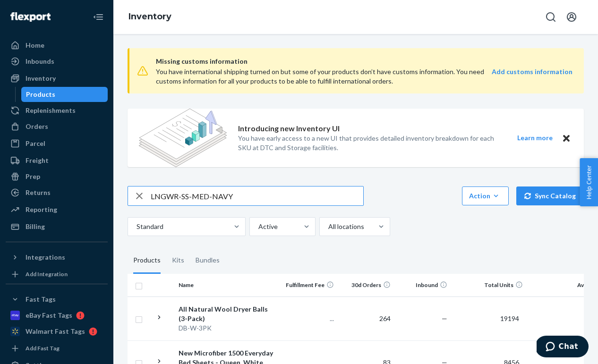  Describe the element at coordinates (35, 45) in the screenshot. I see `div: Home` at that location.